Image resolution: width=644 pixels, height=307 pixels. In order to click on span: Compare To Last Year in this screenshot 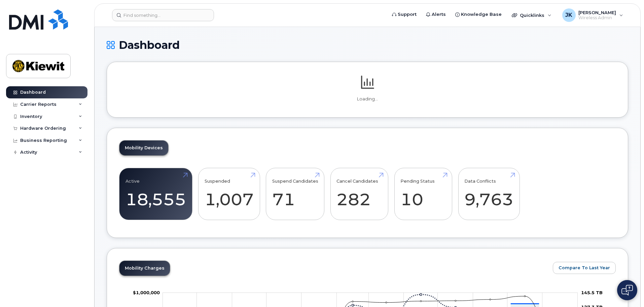, I will do `click(584, 268)`.